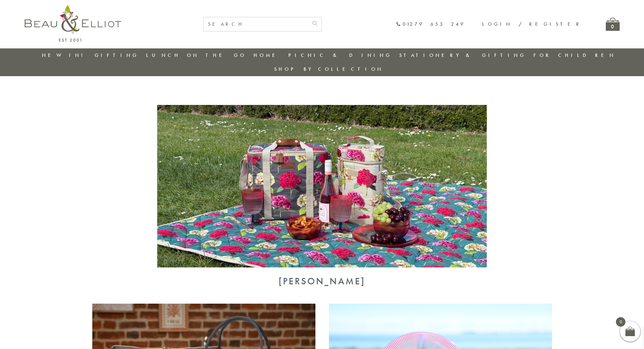 The height and width of the screenshot is (349, 644). Describe the element at coordinates (612, 24) in the screenshot. I see `div: 0` at that location.